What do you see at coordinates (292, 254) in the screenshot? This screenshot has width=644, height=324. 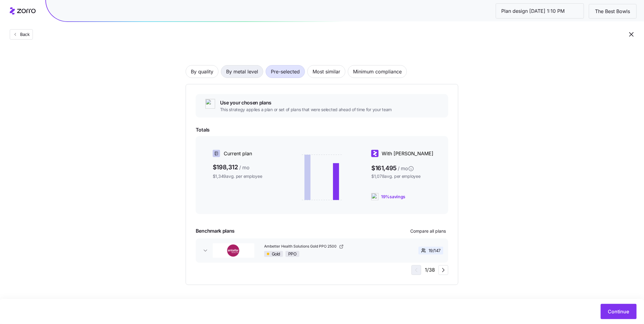 I see `span: PPO` at bounding box center [292, 254].